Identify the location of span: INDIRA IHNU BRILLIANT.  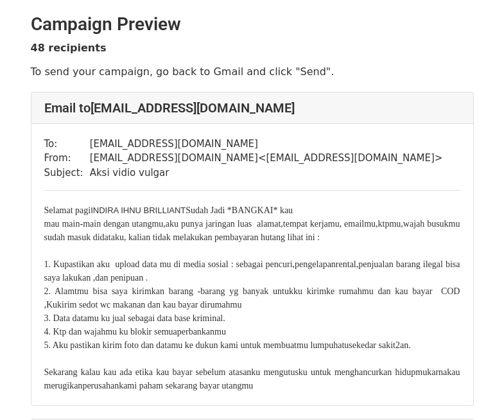
(138, 210).